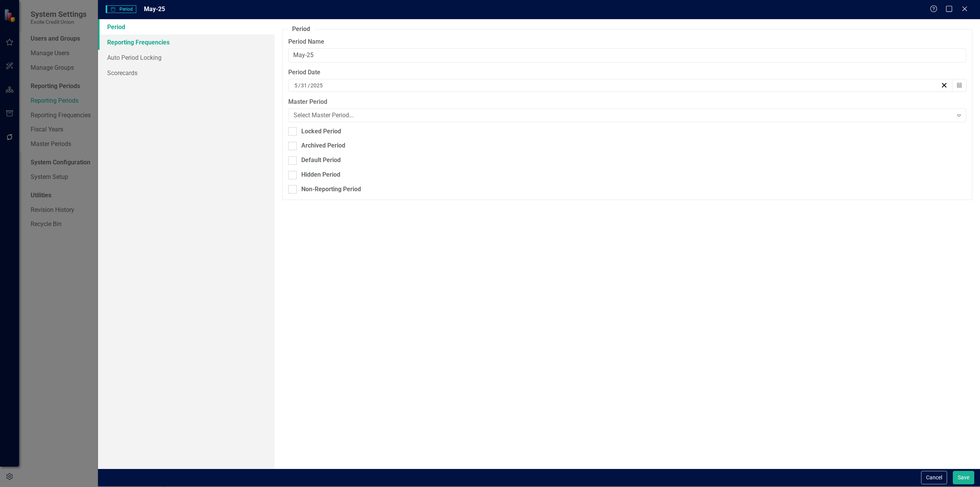 Image resolution: width=980 pixels, height=487 pixels. I want to click on a: Auto Period Locking, so click(186, 58).